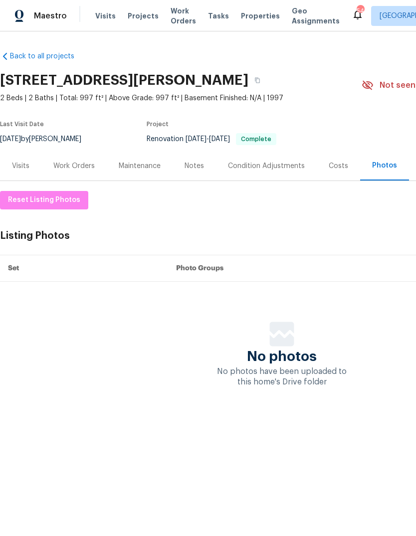  Describe the element at coordinates (105, 16) in the screenshot. I see `span: Visits` at that location.